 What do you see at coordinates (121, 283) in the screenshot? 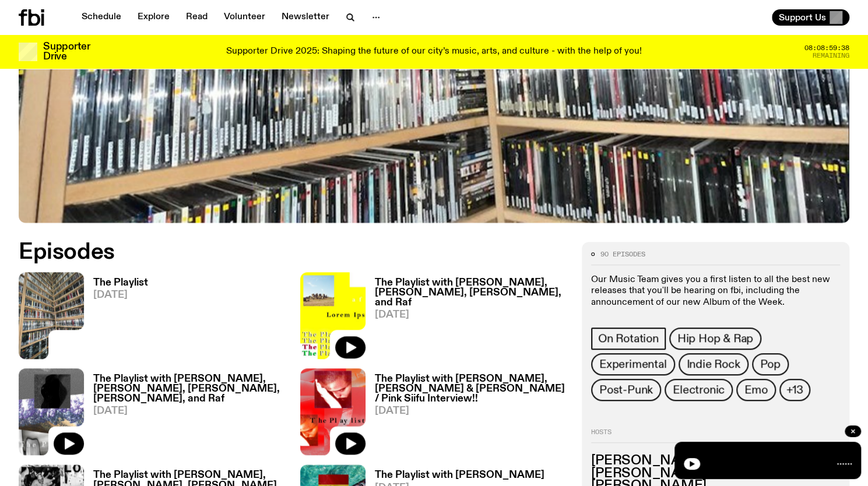
I see `h3: The Playlist` at bounding box center [121, 283].